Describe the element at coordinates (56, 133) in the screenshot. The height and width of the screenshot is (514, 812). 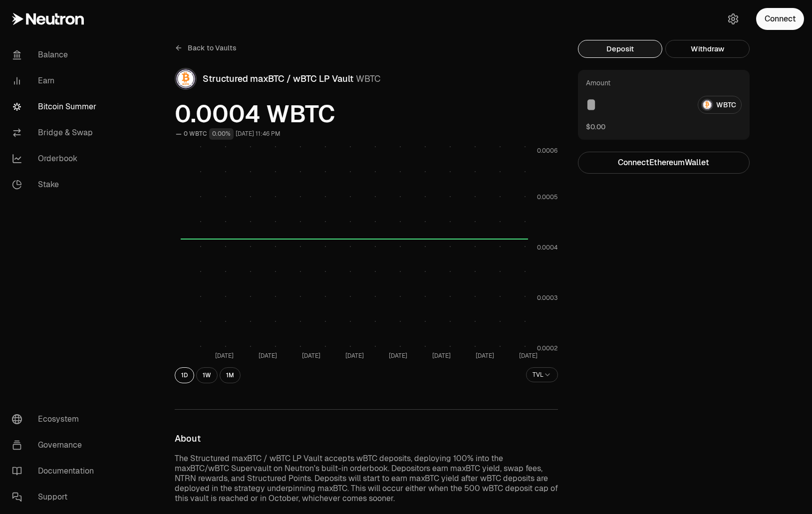
I see `a: Bridge & Swap` at that location.